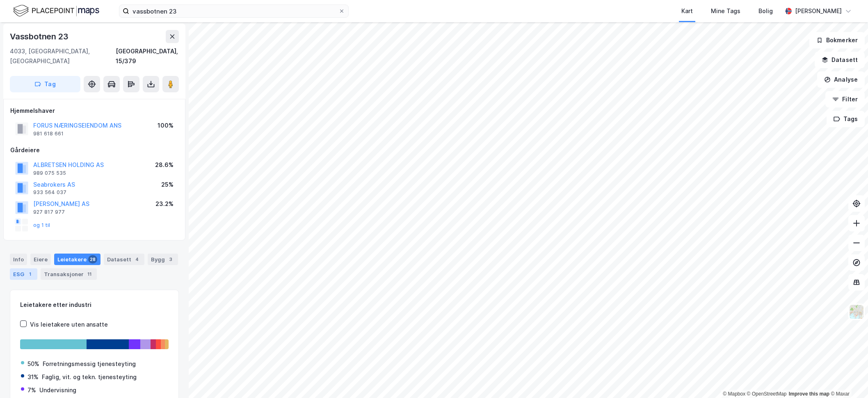  I want to click on div: 7%, so click(31, 390).